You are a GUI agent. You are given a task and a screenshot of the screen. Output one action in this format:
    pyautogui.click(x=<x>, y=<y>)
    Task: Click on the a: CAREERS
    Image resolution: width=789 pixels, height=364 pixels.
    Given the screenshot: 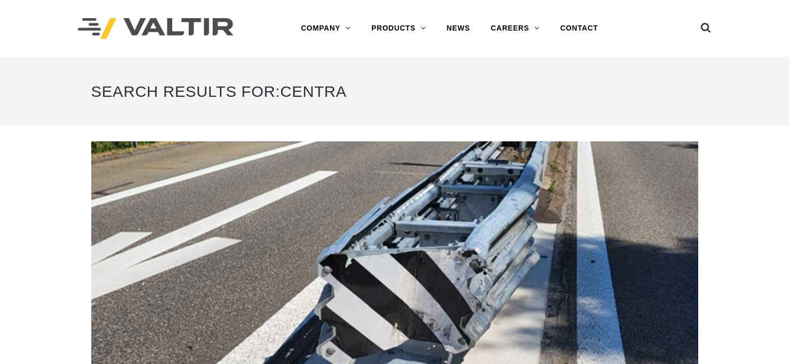 What is the action you would take?
    pyautogui.click(x=515, y=29)
    